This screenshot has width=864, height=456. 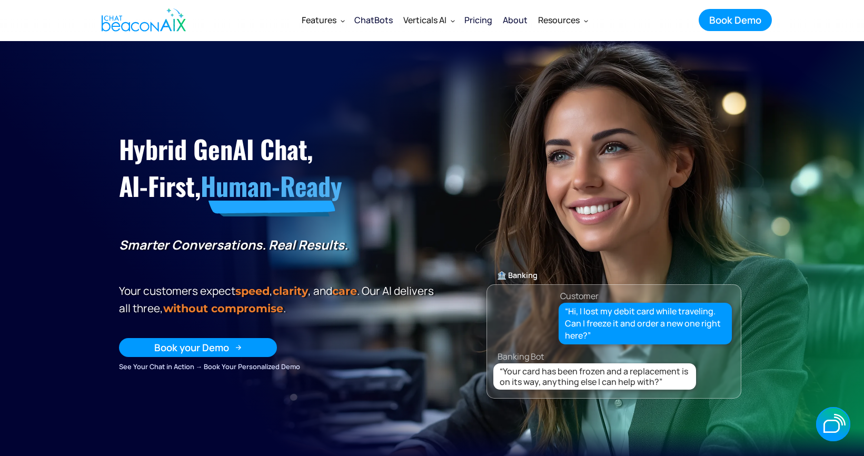 I want to click on div: Customer, so click(x=579, y=296).